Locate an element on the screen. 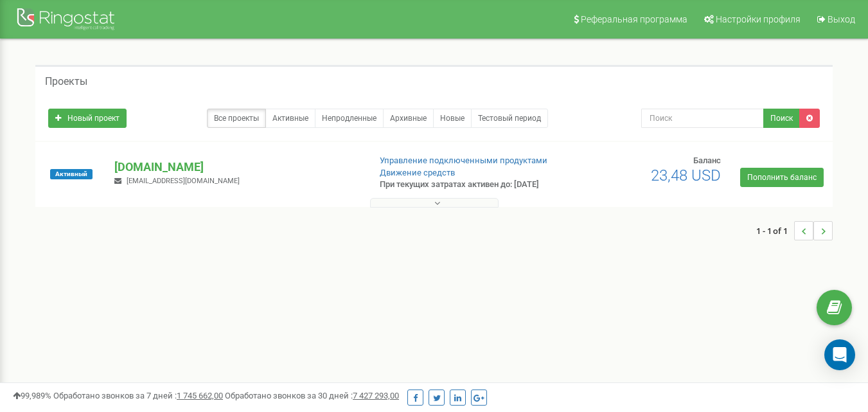 The image size is (868, 412). span: 23,48 USD is located at coordinates (685, 176).